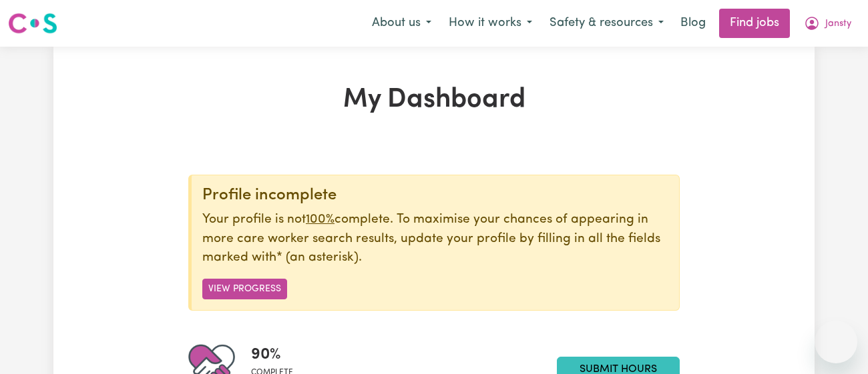 This screenshot has width=868, height=374. Describe the element at coordinates (272, 355) in the screenshot. I see `span: 90 %` at that location.